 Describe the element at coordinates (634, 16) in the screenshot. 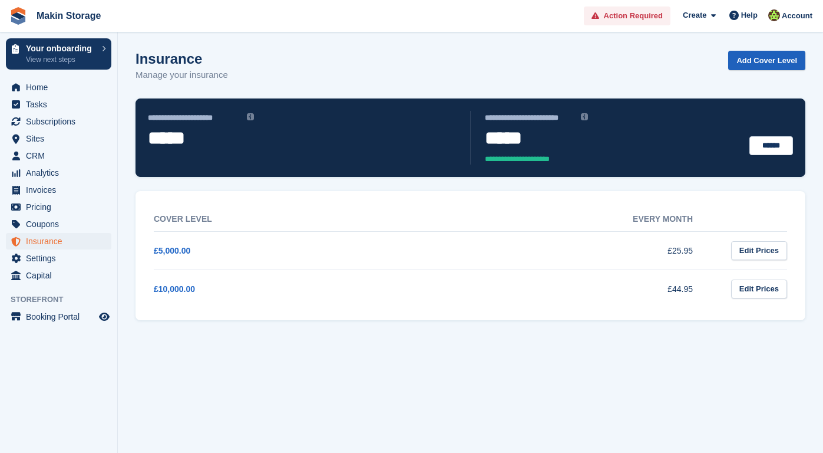

I see `span: Action Required` at that location.